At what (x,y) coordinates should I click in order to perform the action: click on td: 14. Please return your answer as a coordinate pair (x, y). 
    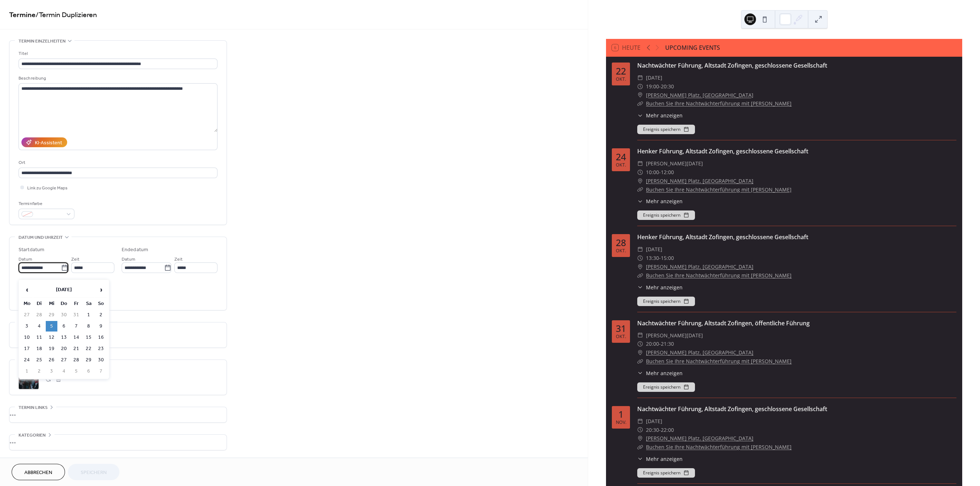
    Looking at the image, I should click on (76, 337).